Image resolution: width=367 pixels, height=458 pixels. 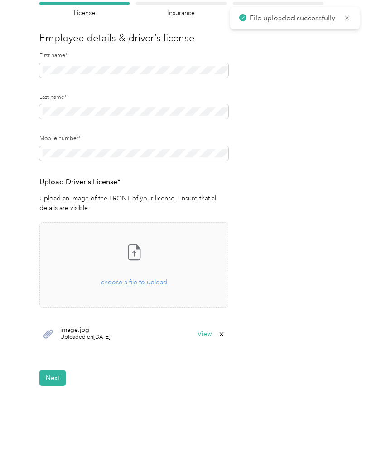 What do you see at coordinates (84, 13) in the screenshot?
I see `h4: License` at bounding box center [84, 13].